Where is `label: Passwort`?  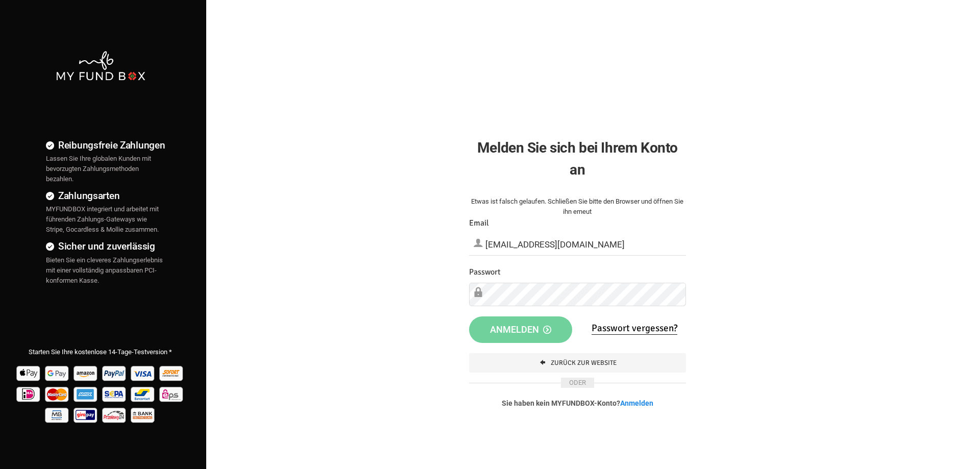 label: Passwort is located at coordinates (485, 272).